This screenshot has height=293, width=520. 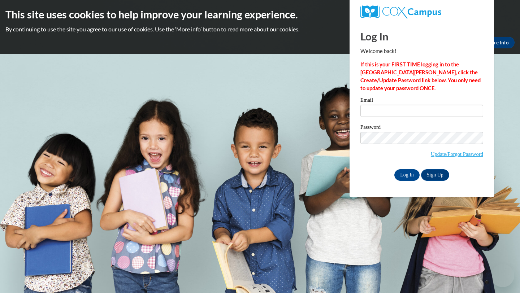 I want to click on h1: Log In, so click(x=422, y=36).